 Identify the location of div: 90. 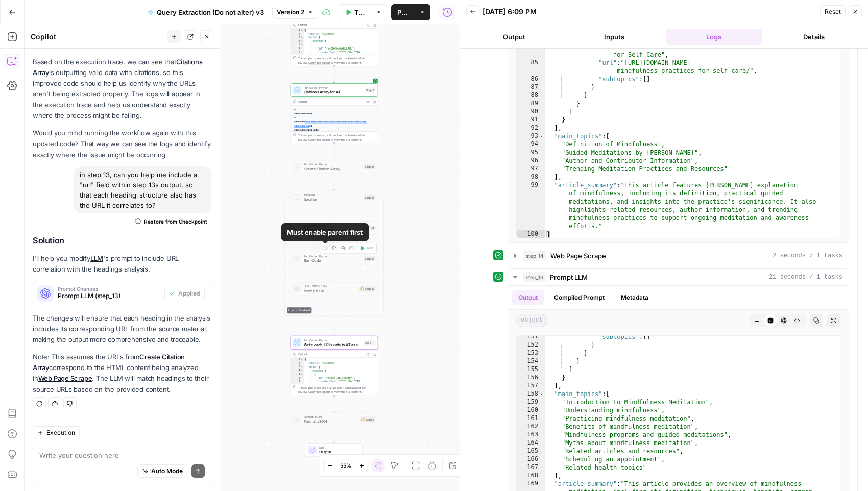
(530, 112).